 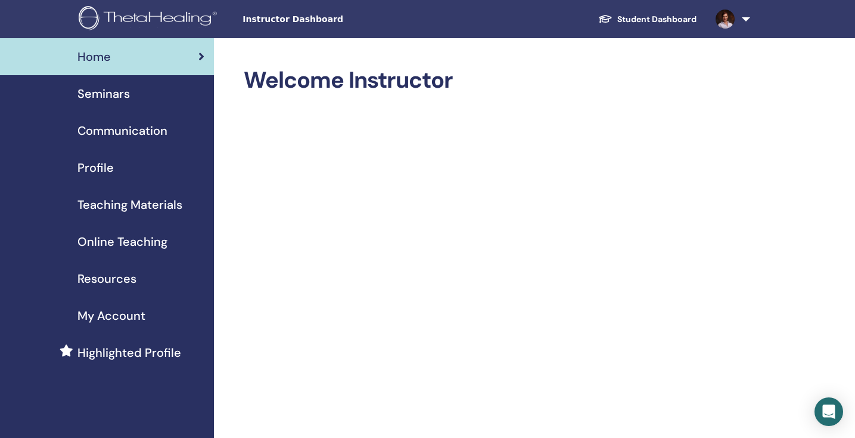 What do you see at coordinates (725, 19) in the screenshot?
I see `img: default.jpg` at bounding box center [725, 19].